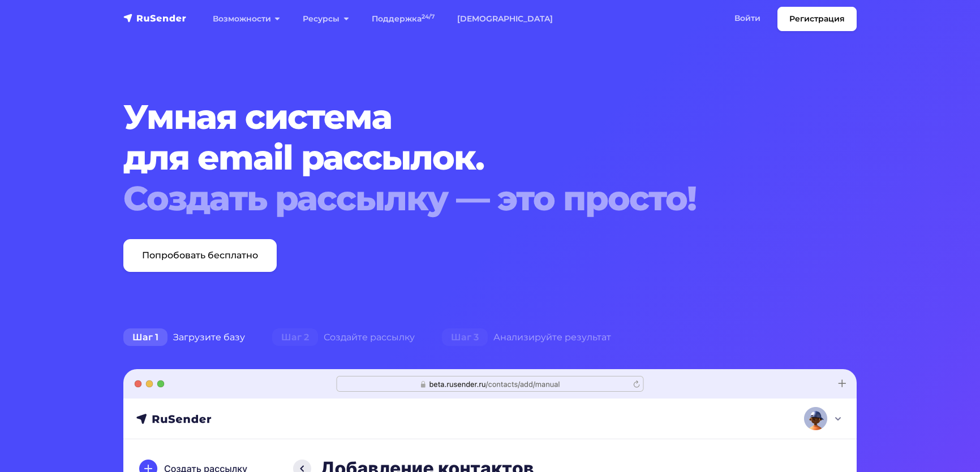 This screenshot has height=472, width=980. What do you see at coordinates (246, 19) in the screenshot?
I see `a: Возможности` at bounding box center [246, 19].